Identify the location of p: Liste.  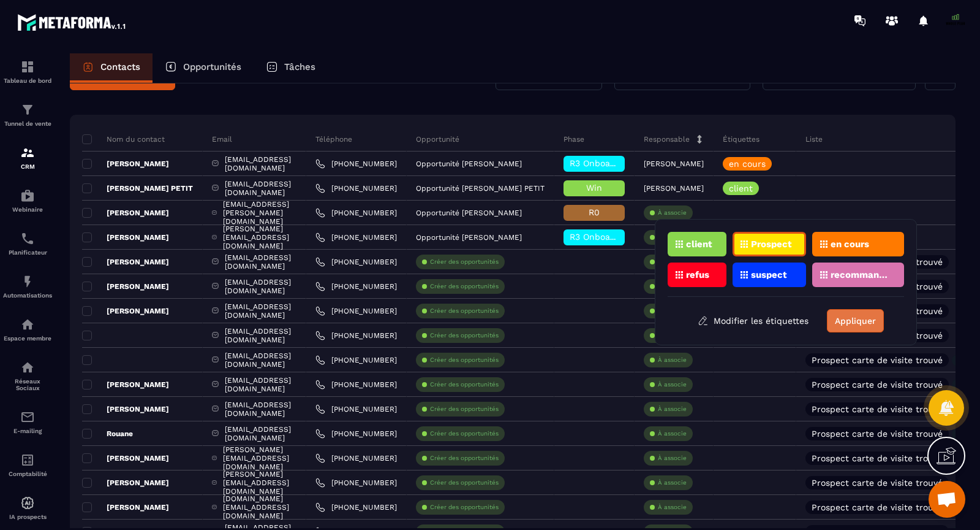
(814, 139).